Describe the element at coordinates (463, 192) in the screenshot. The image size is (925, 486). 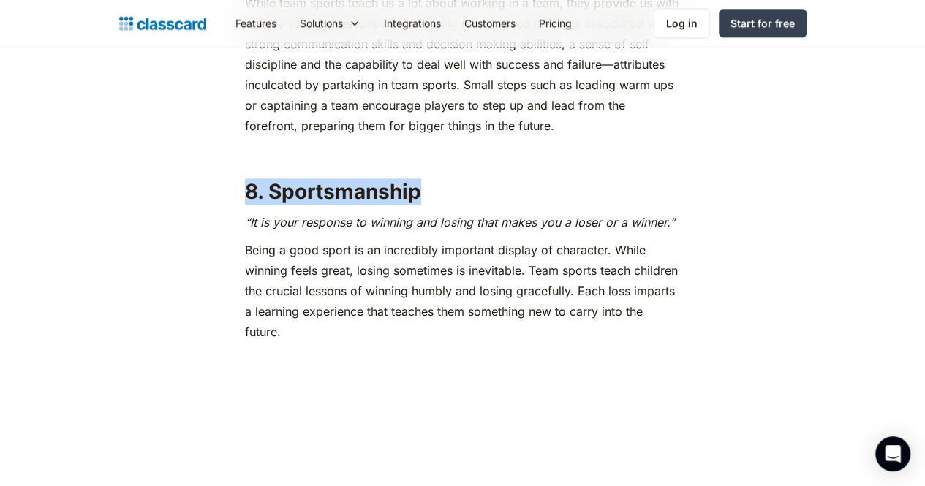
I see `h2: 8. Sportsmanship` at that location.